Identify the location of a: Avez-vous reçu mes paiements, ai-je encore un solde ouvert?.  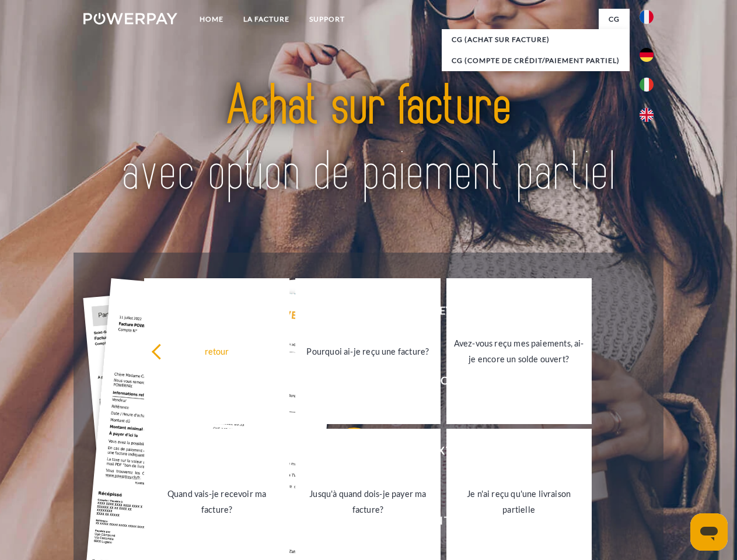
(519, 351).